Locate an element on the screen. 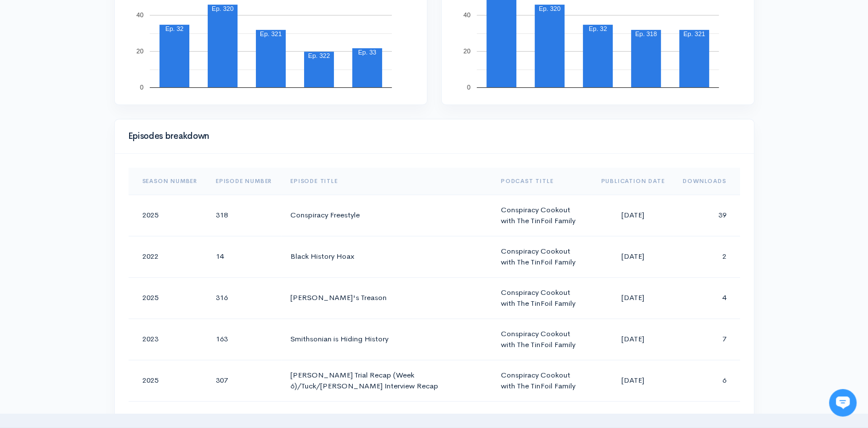 The width and height of the screenshot is (868, 428). td: Black History Hoax is located at coordinates (386, 256).